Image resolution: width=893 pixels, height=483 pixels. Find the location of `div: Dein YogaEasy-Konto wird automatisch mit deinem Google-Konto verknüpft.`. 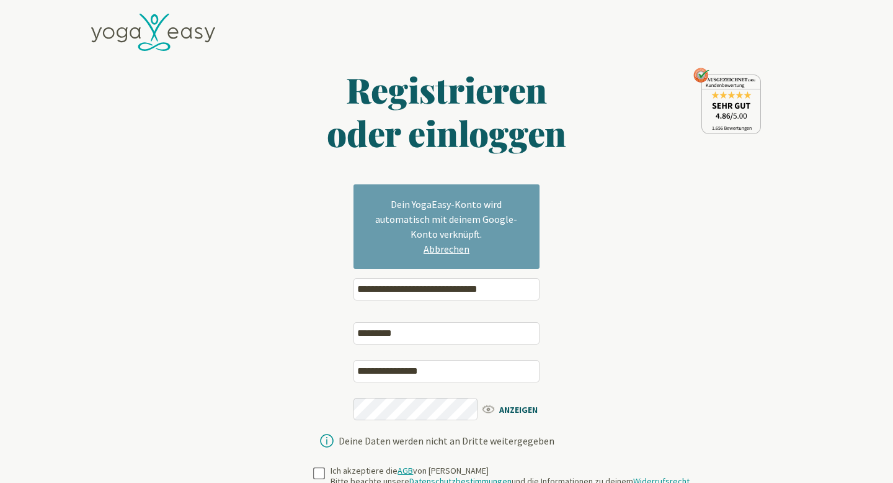

div: Dein YogaEasy-Konto wird automatisch mit deinem Google-Konto verknüpft. is located at coordinates (447, 226).